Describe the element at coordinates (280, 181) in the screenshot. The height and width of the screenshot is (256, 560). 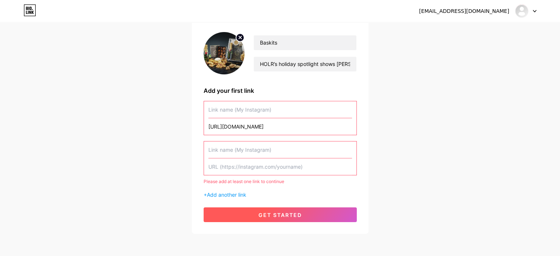
I see `div: Please add at least one link to continue` at that location.